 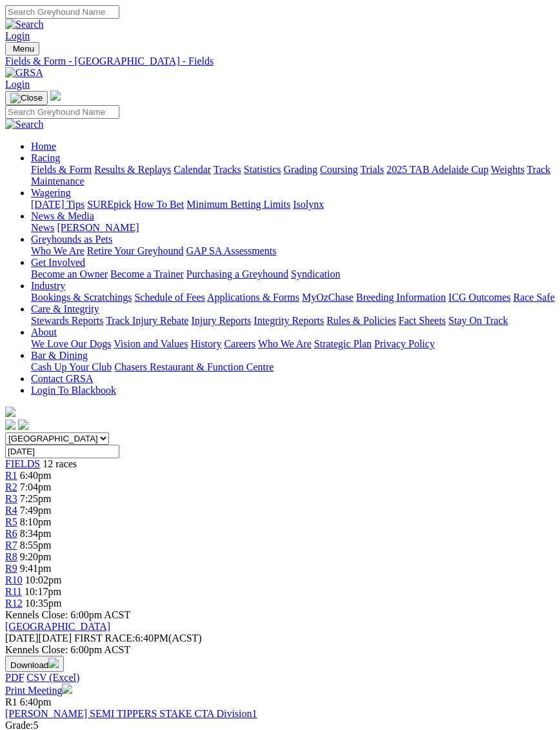 I want to click on img: printer.svg, so click(x=67, y=688).